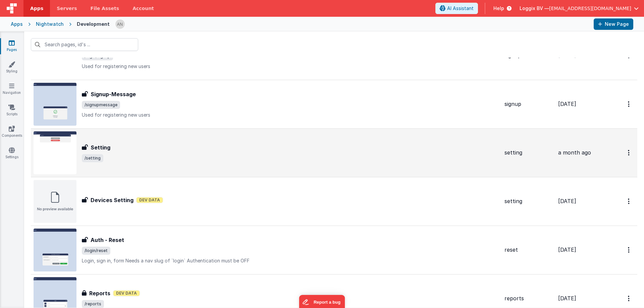 The image size is (644, 308). Describe the element at coordinates (93, 24) in the screenshot. I see `div: Development` at that location.